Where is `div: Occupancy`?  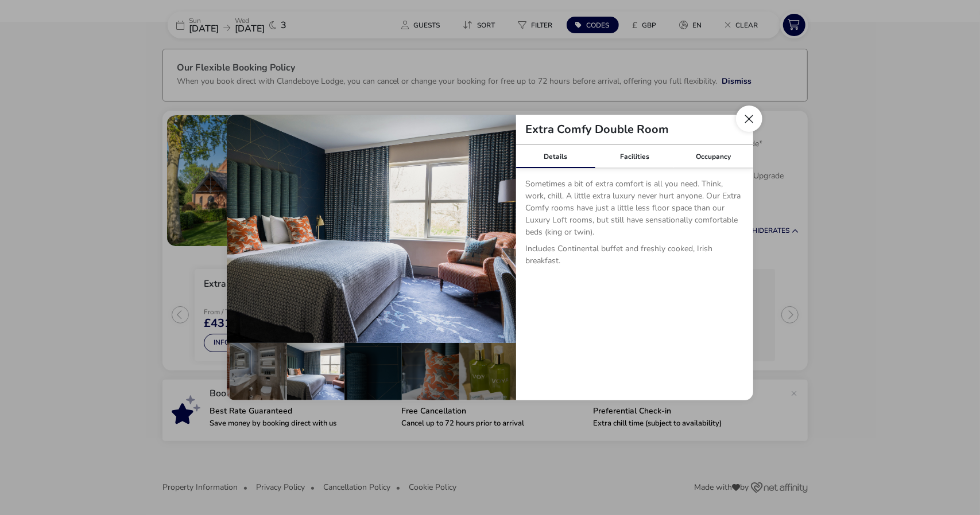 div: Occupancy is located at coordinates (713, 157).